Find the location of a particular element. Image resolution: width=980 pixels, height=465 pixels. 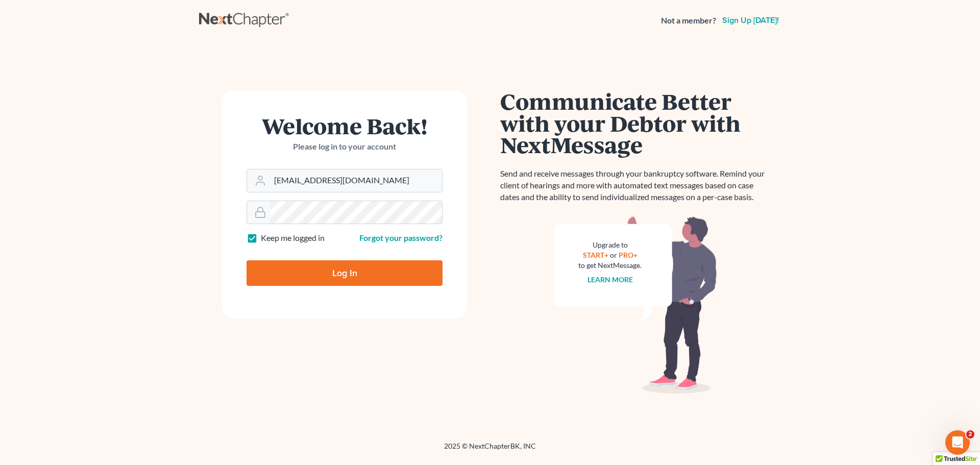

img: nextmessage_bg-59042aed3d76b12b5cd301f8e5b87938c9018125f34e5fa2b7a6b67550977c72.svg is located at coordinates (635, 305).